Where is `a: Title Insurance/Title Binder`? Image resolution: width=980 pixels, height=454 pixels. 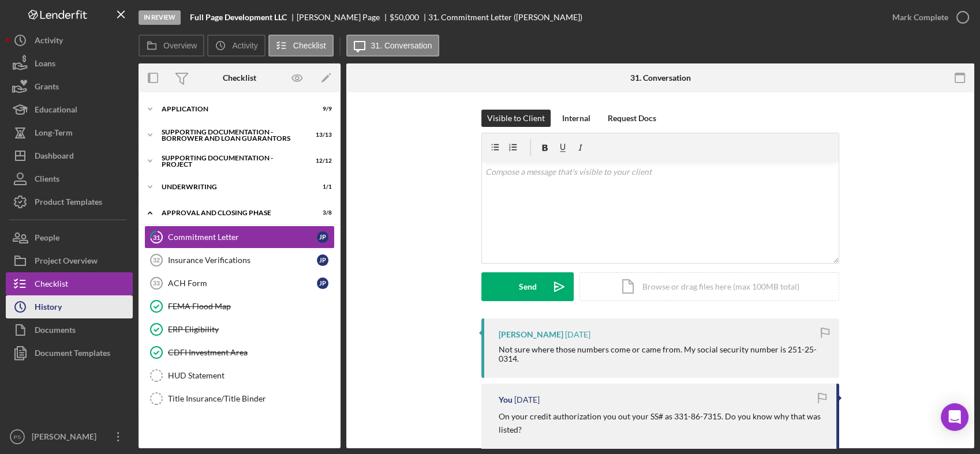 a: Title Insurance/Title Binder is located at coordinates (240, 399).